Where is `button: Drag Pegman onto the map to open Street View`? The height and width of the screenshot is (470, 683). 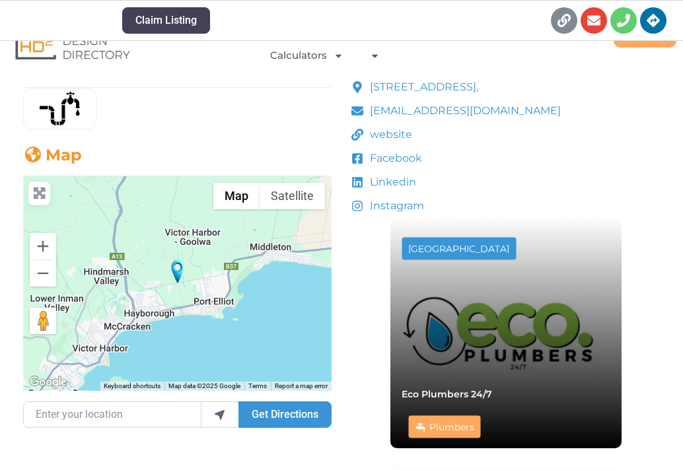
button: Drag Pegman onto the map to open Street View is located at coordinates (43, 321).